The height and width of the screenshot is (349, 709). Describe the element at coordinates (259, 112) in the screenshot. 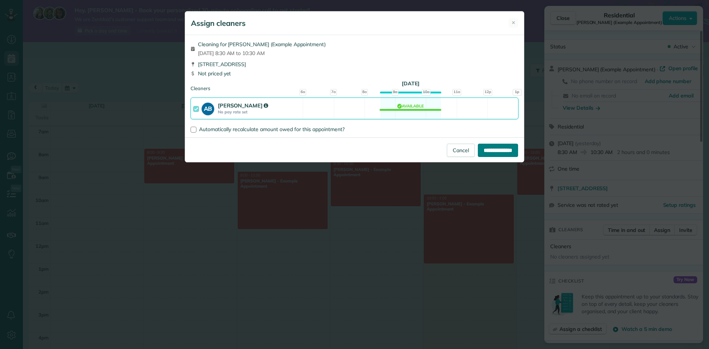

I see `strong: No pay rate set` at that location.